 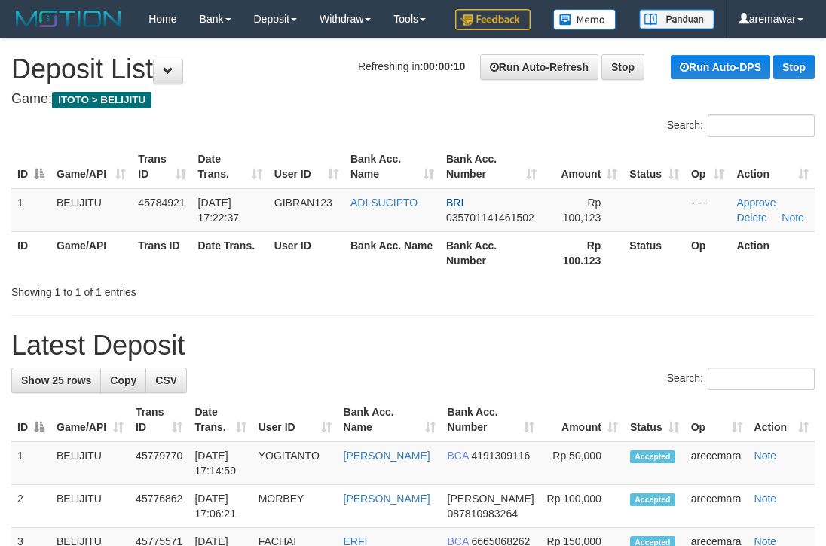 I want to click on td: YOGITANTO, so click(x=295, y=464).